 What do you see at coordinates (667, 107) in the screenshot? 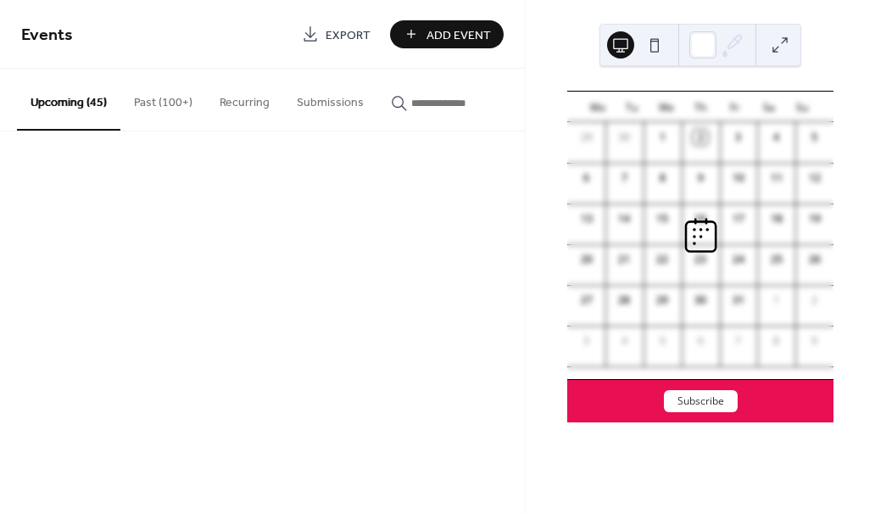
I see `div: We` at bounding box center [667, 107].